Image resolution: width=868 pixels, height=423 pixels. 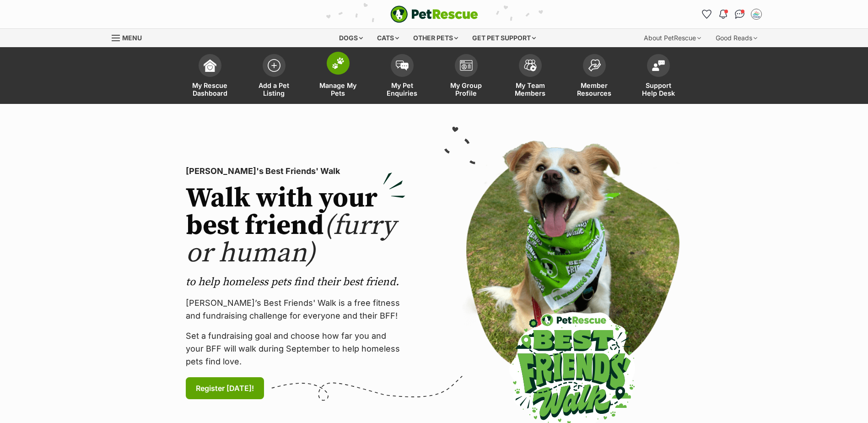 What do you see at coordinates (274, 77) in the screenshot?
I see `a: Add a Pet Listing` at bounding box center [274, 77].